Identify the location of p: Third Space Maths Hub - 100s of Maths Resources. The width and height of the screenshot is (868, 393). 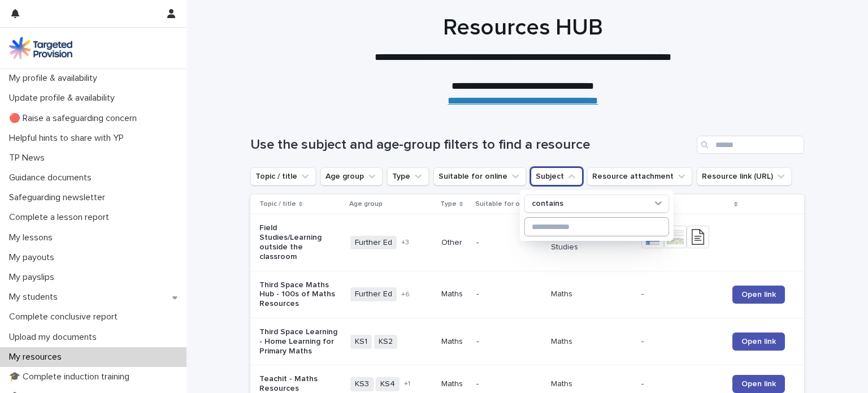
(299, 295).